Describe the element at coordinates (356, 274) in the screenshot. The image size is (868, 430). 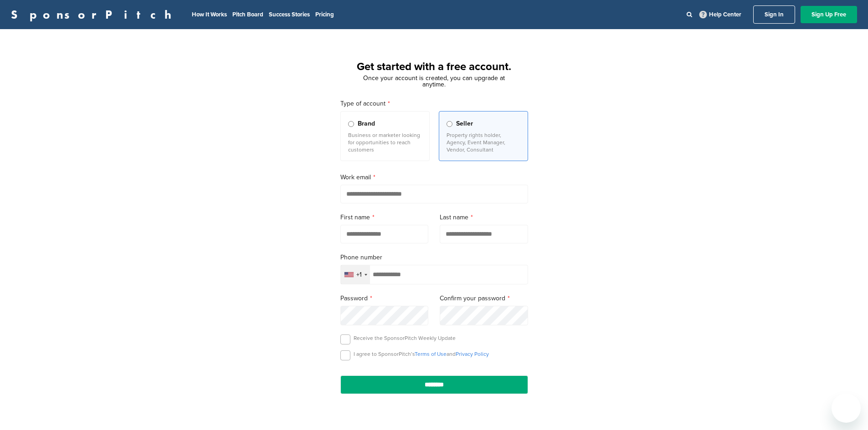
I see `div: Selected country` at that location.